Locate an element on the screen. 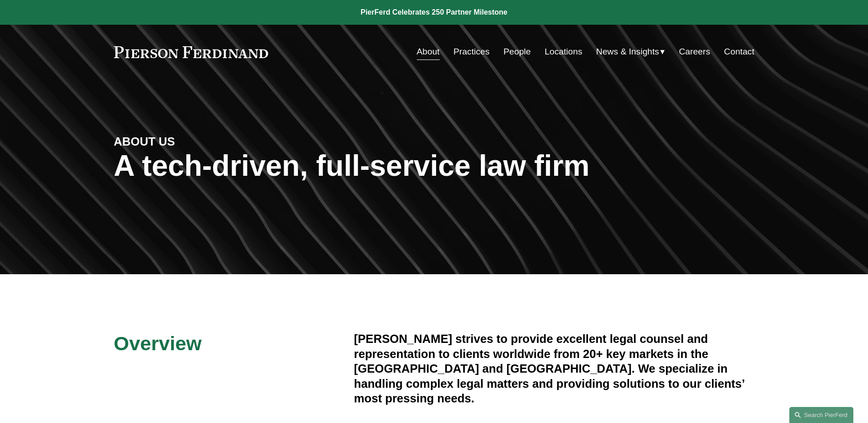  a: Search this site is located at coordinates (822, 414).